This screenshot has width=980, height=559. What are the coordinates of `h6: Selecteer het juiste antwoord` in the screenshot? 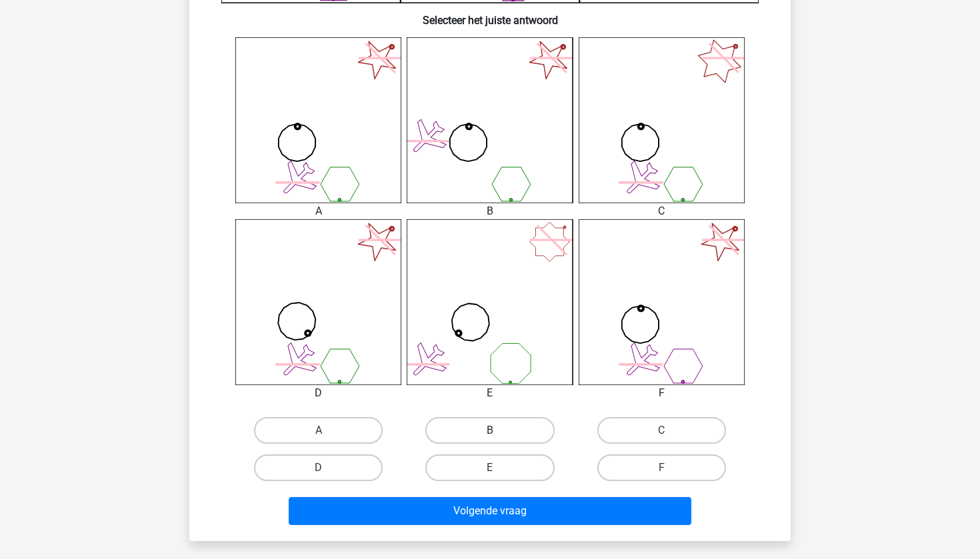 It's located at (490, 15).